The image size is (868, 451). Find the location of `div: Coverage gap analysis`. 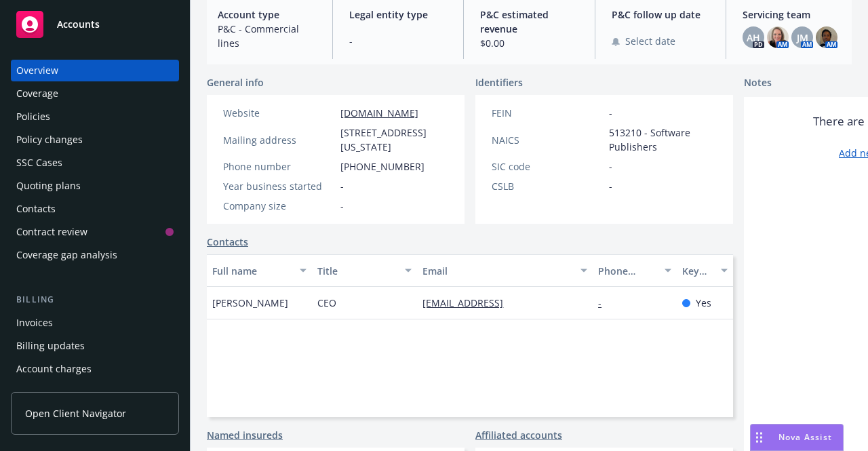

div: Coverage gap analysis is located at coordinates (66, 255).